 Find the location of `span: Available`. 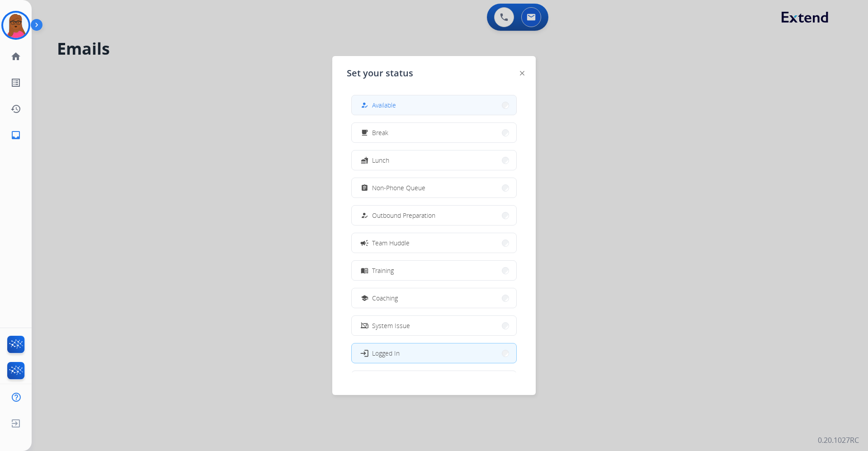

span: Available is located at coordinates (384, 105).